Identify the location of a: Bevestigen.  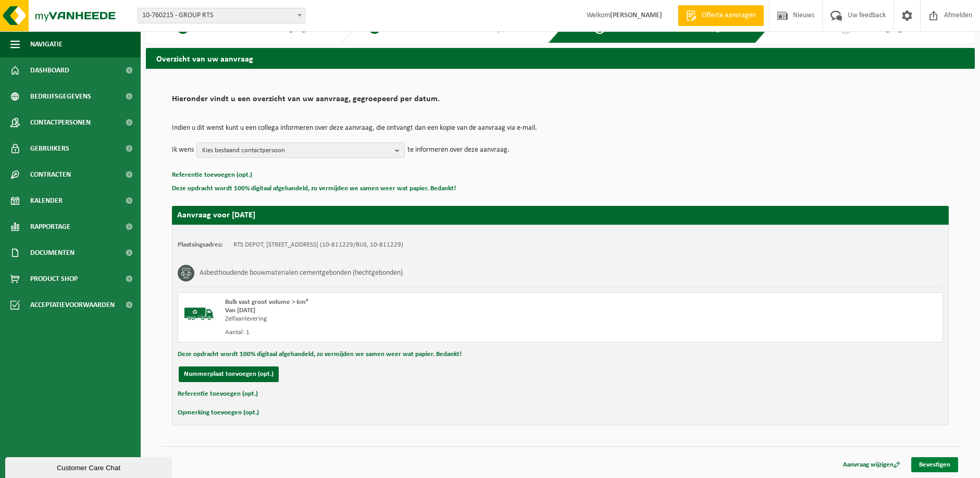
(935, 464).